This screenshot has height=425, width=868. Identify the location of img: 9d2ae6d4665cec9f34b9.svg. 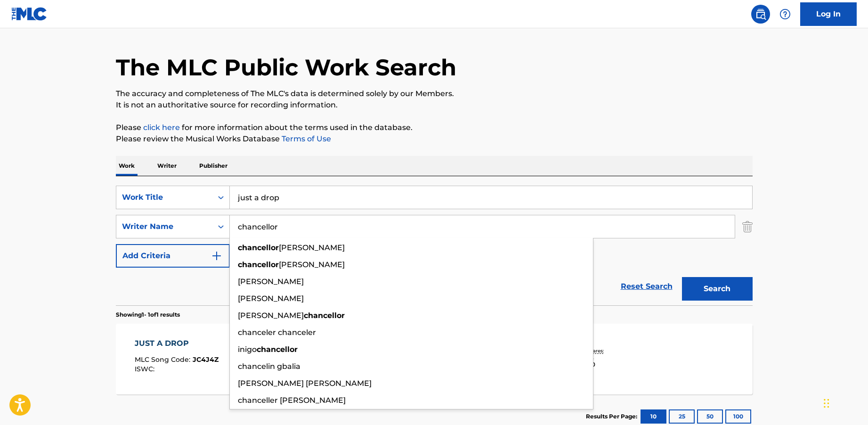
(217, 256).